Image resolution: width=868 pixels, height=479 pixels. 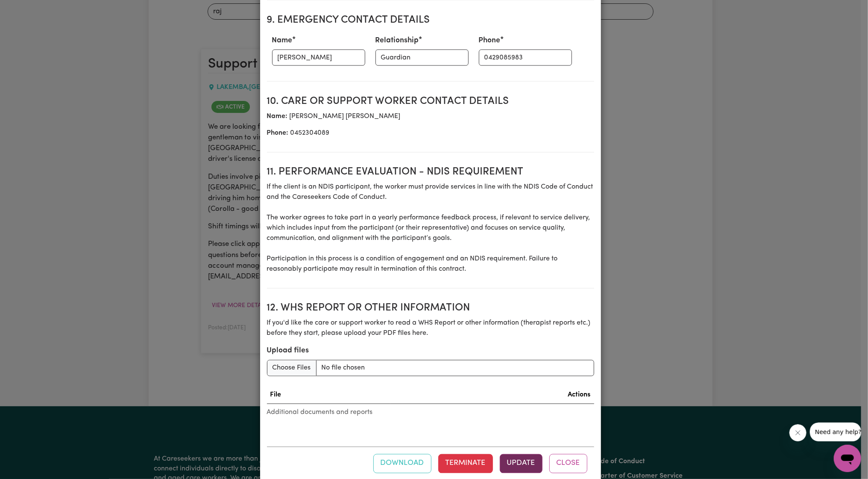 What do you see at coordinates (430, 20) in the screenshot?
I see `h2: 9. Emergency Contact Details` at bounding box center [430, 20].